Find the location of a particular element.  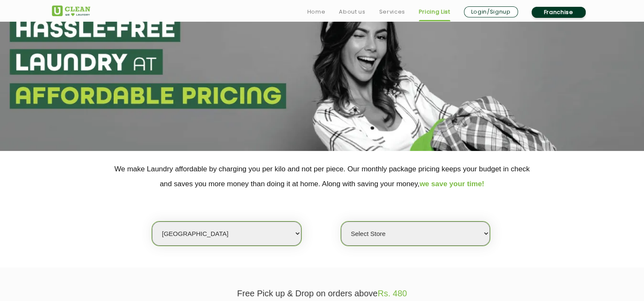

a: About us is located at coordinates (352, 12).